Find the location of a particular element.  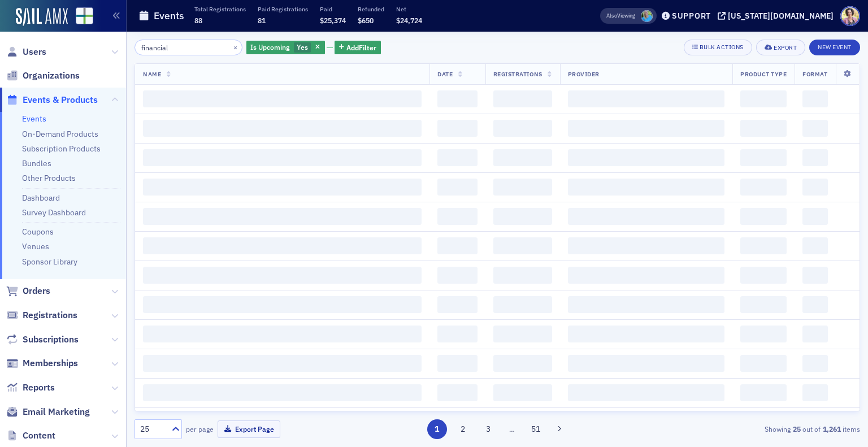

span: Organizations is located at coordinates (51, 76).